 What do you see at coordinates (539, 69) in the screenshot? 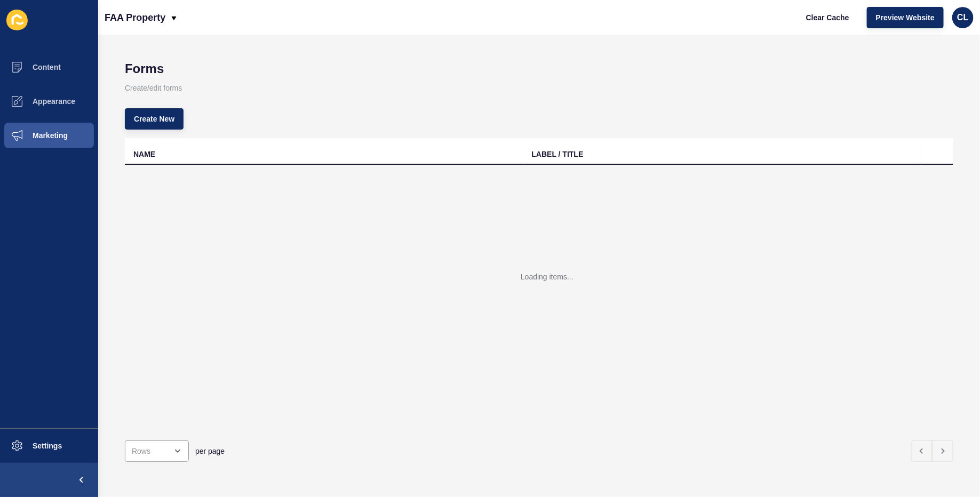
I see `h1: Forms` at bounding box center [539, 69].